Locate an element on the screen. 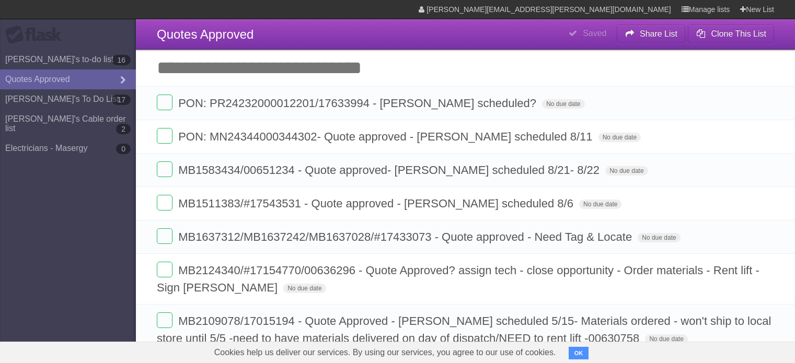  b: Share List is located at coordinates (659, 33).